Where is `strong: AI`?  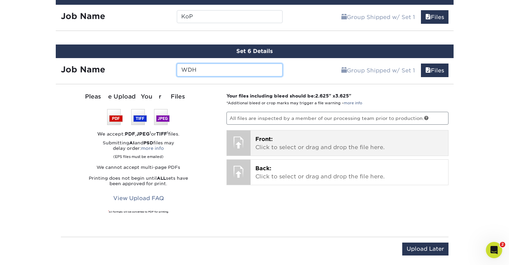 strong: AI is located at coordinates (132, 143).